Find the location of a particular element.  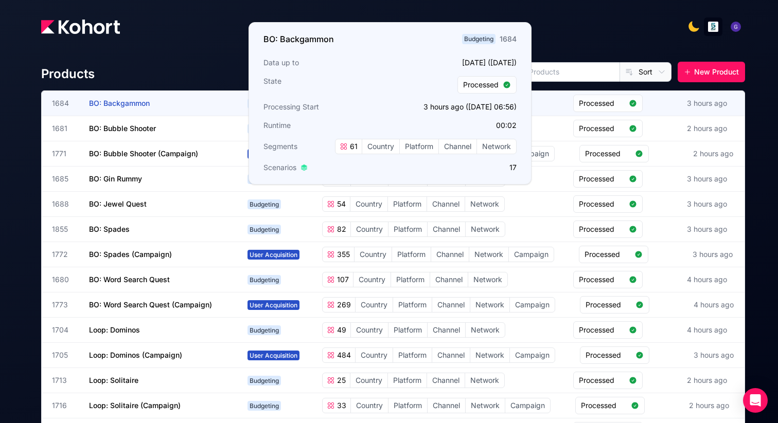

input: Search Products is located at coordinates (552, 72).